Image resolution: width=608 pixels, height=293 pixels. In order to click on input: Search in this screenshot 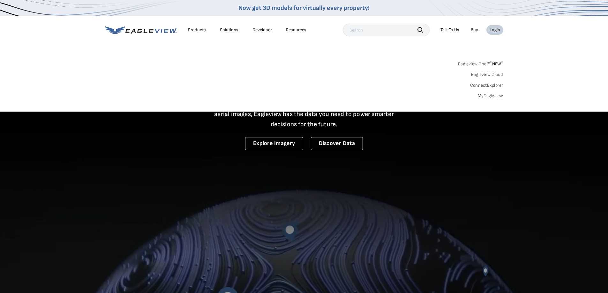, I will do `click(386, 30)`.